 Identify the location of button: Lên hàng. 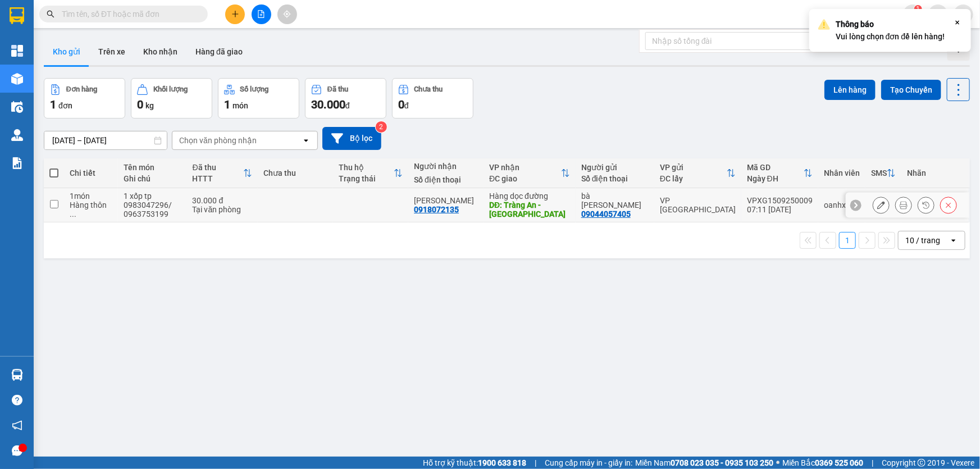
(850, 90).